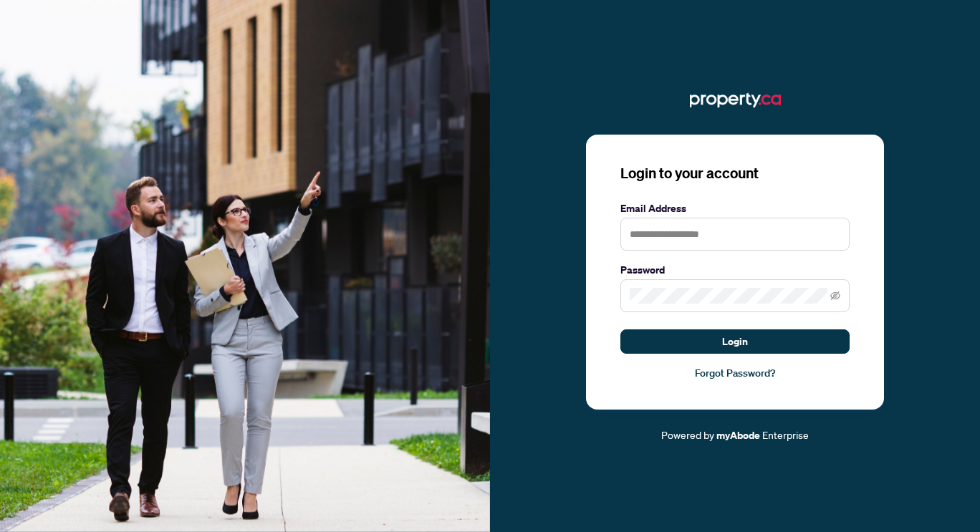  Describe the element at coordinates (735, 270) in the screenshot. I see `label: Password` at that location.